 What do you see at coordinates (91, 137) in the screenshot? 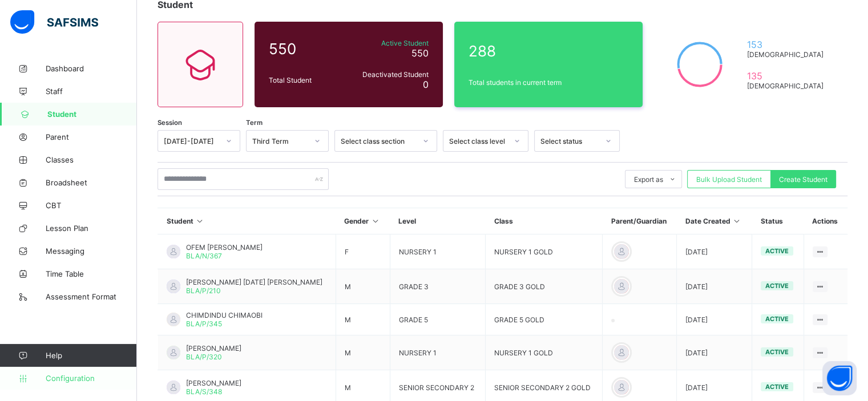
I see `span: Parent` at bounding box center [91, 137].